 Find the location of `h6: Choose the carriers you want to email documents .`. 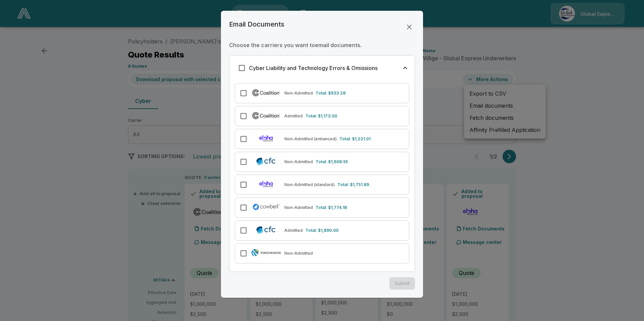

h6: Choose the carriers you want to email documents . is located at coordinates (322, 45).